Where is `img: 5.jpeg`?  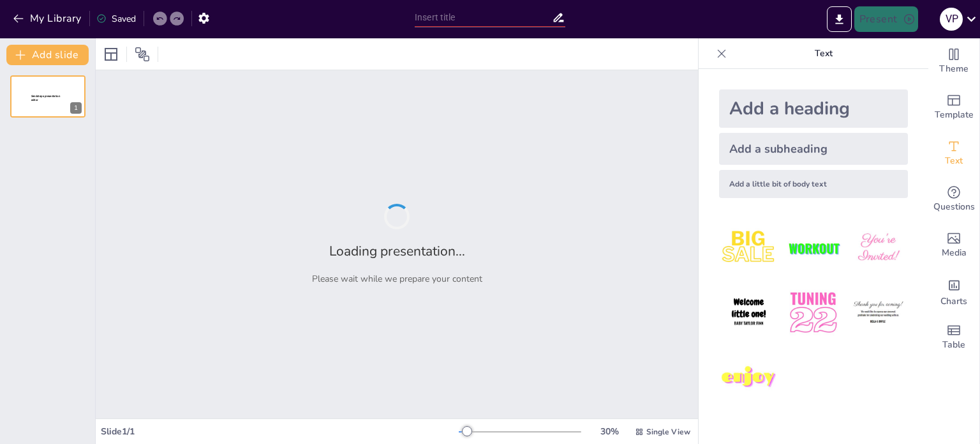
img: 5.jpeg is located at coordinates (813, 312).